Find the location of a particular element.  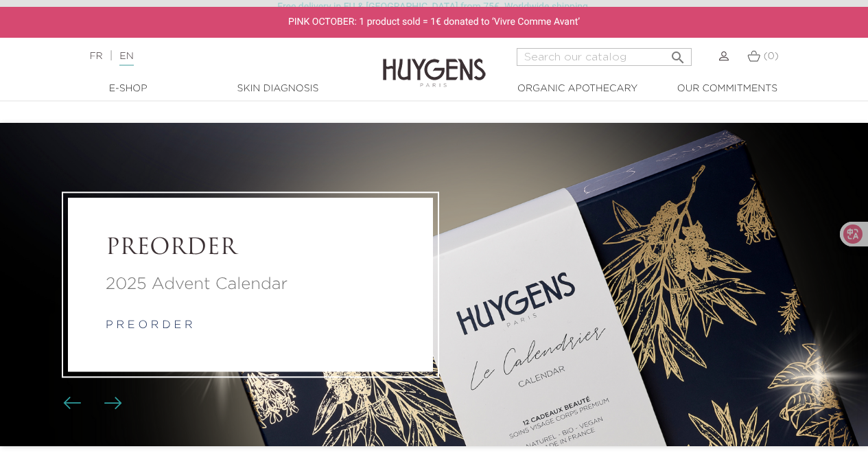

a: Skin Diagnosis is located at coordinates (278, 89).